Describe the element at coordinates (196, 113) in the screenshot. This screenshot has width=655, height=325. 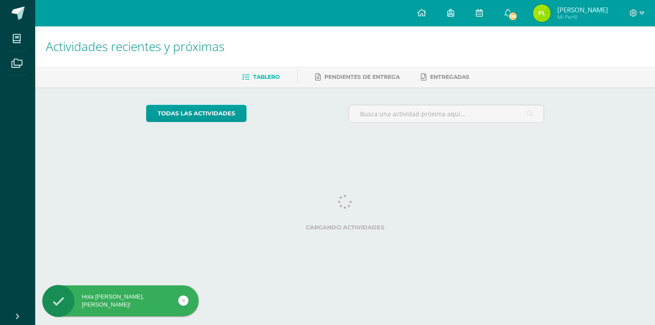
I see `a: todas las Actividades` at that location.